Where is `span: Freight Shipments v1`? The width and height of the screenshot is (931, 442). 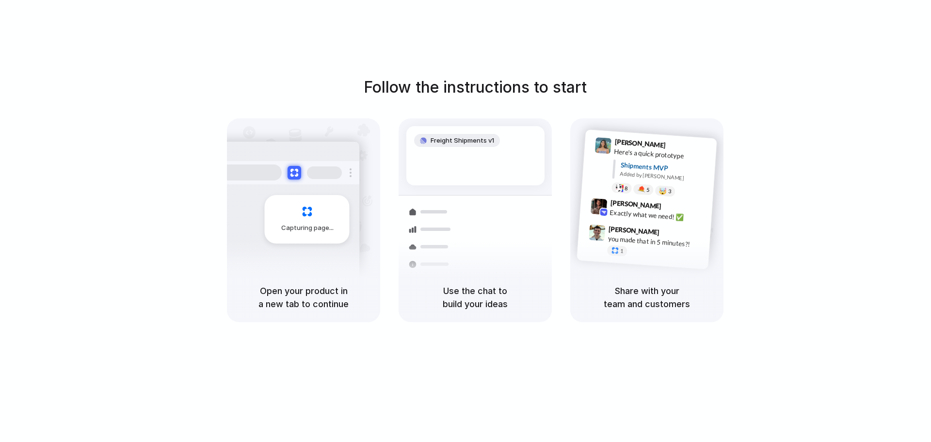 span: Freight Shipments v1 is located at coordinates (462, 141).